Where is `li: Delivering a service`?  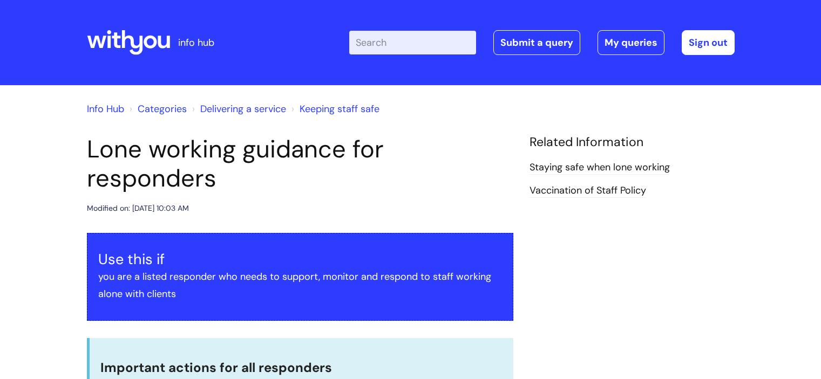
li: Delivering a service is located at coordinates (238, 109).